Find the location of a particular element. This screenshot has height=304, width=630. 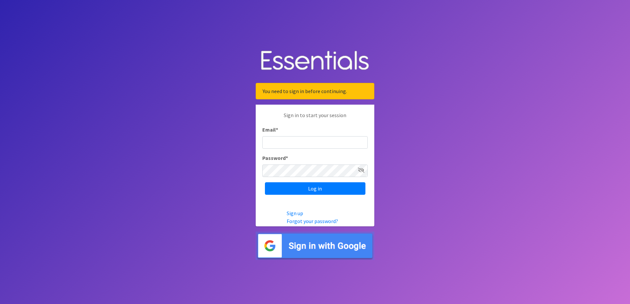

a: Sign up is located at coordinates (295, 214).